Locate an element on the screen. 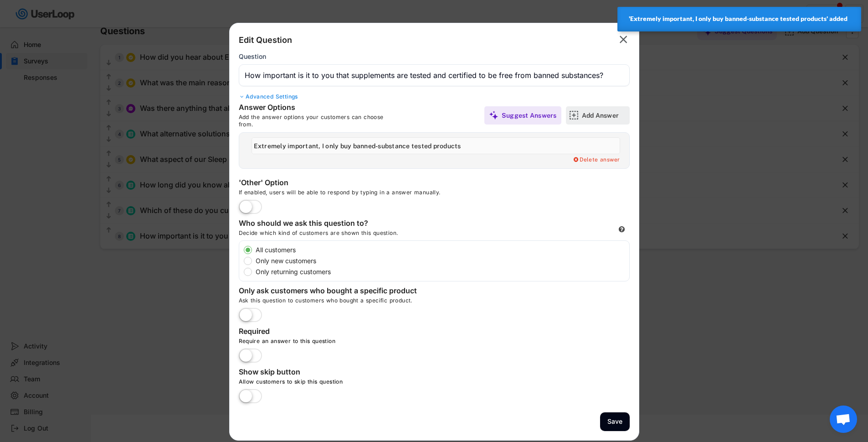 The width and height of the screenshot is (868, 442). div: Open chat is located at coordinates (843, 419).